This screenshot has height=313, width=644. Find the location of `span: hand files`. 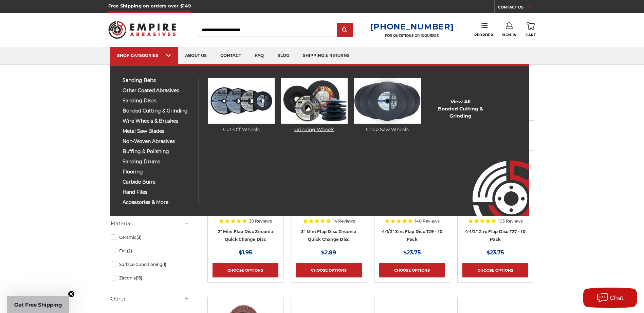

span: hand files is located at coordinates (158, 193).